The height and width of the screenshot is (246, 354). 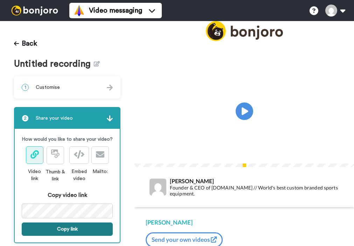 What do you see at coordinates (35, 175) in the screenshot?
I see `div: Video link` at bounding box center [35, 175].